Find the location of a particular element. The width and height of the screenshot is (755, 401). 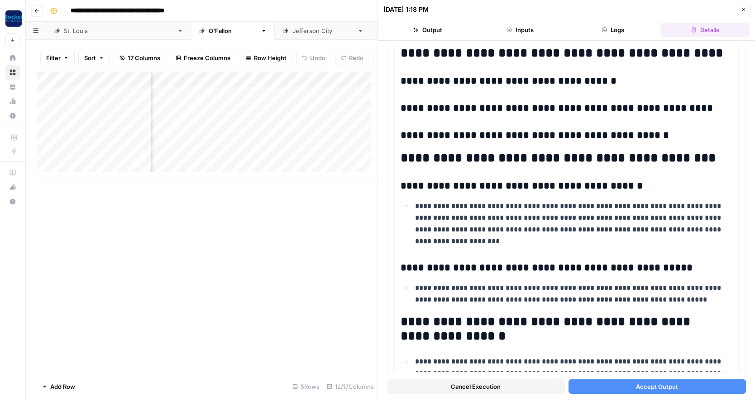

img: Rocket Pilots Logo is located at coordinates (14, 19).